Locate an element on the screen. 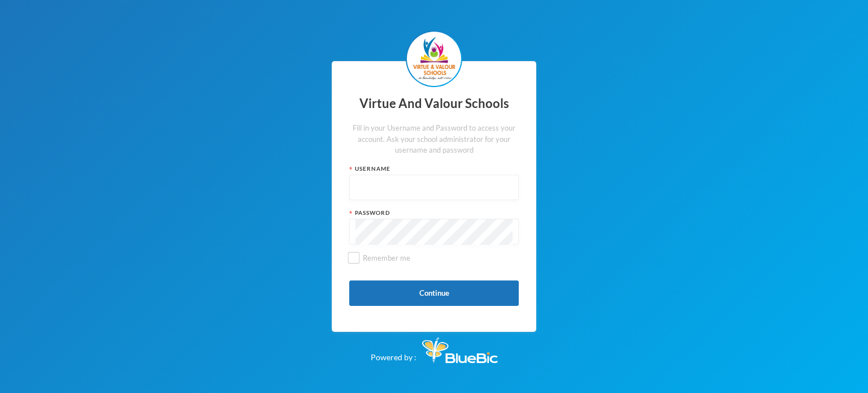 This screenshot has height=393, width=868. div: Username is located at coordinates (434, 168).